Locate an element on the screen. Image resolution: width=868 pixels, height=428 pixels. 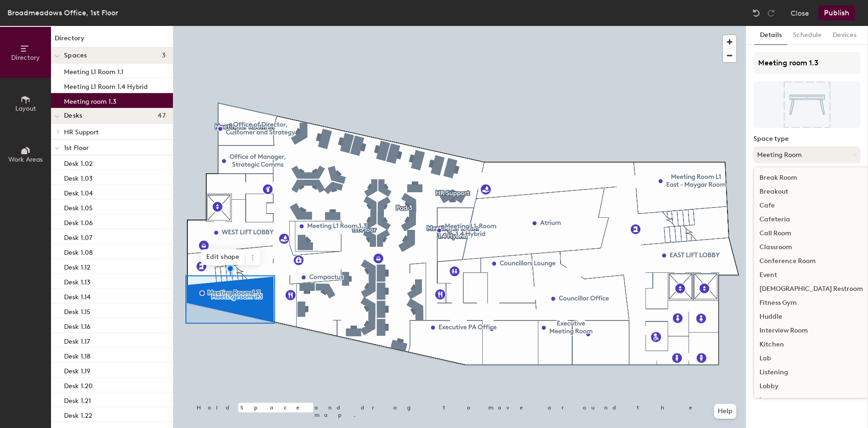
label: Space type is located at coordinates (807, 139).